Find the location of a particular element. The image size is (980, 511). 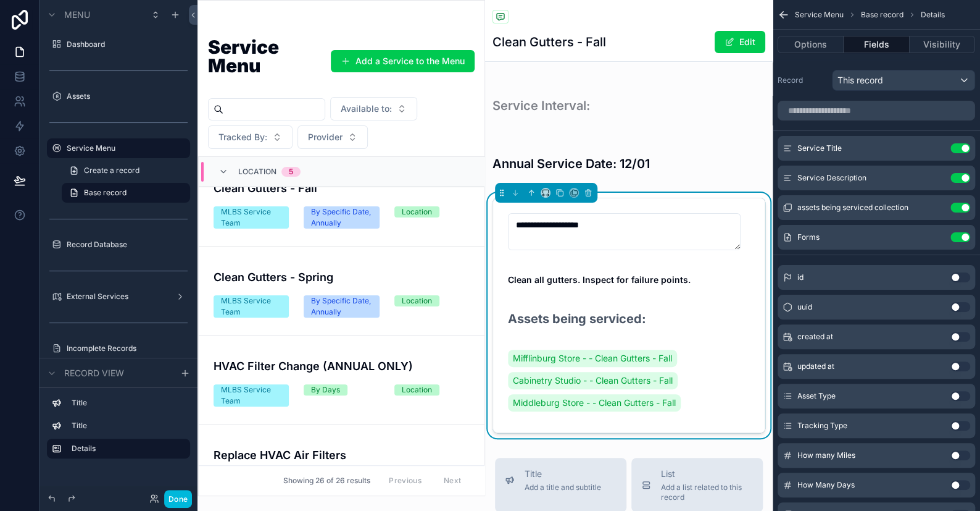

label: Dashboard is located at coordinates (124, 44).